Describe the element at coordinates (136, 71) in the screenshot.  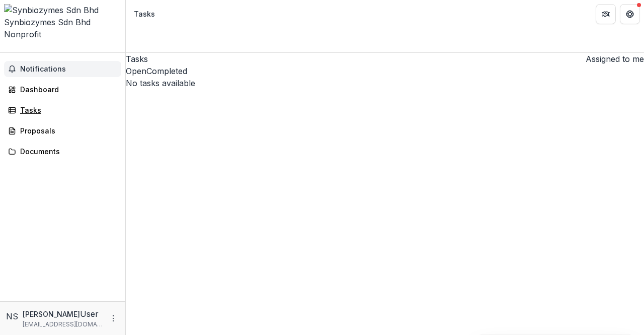
I see `button: Open` at that location.